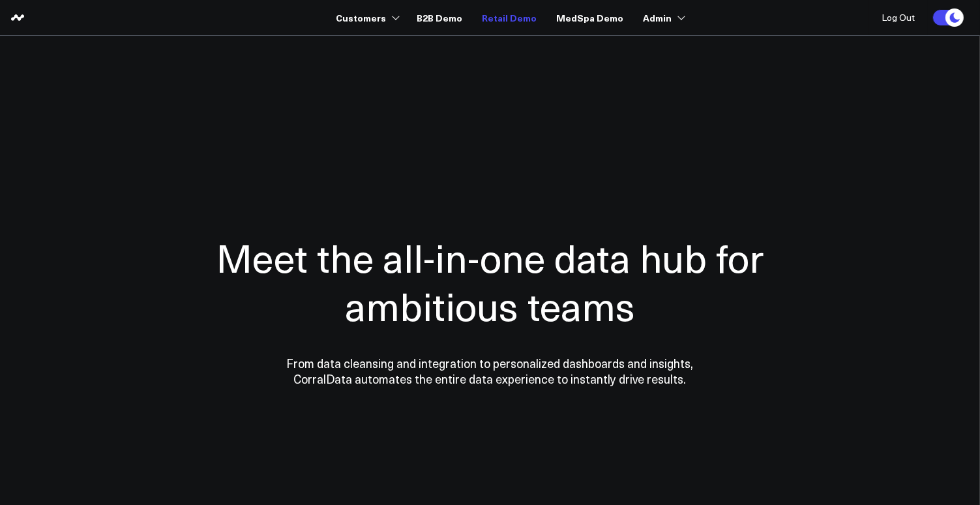  I want to click on a: Customers, so click(367, 17).